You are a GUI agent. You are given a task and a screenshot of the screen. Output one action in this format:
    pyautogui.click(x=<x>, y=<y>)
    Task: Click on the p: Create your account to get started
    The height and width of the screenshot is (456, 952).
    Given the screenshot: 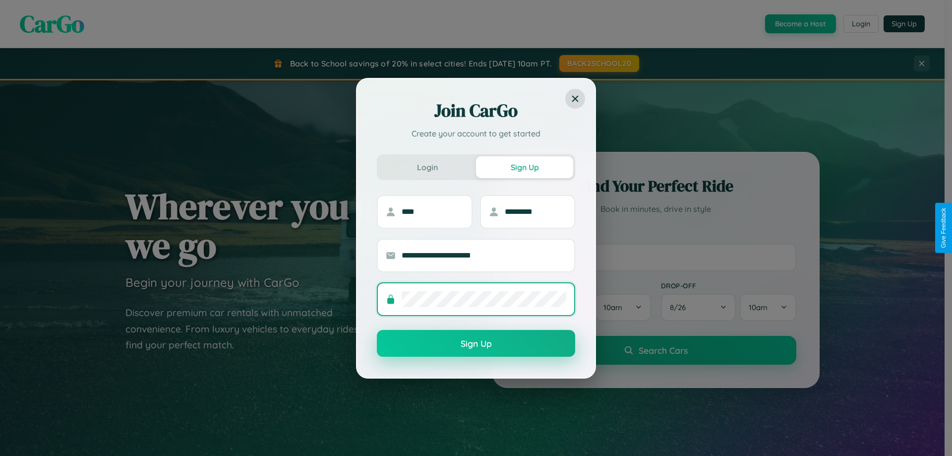 What is the action you would take?
    pyautogui.click(x=476, y=133)
    